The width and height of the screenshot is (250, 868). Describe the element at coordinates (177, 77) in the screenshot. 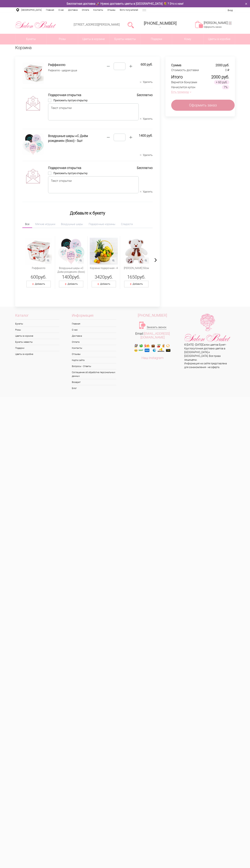

I see `div: Итого` at that location.